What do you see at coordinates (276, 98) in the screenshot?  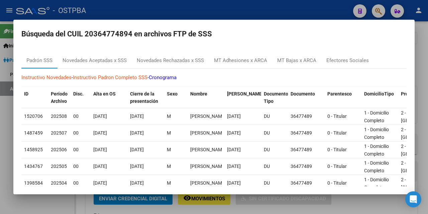 I see `span: Documento Tipo` at bounding box center [276, 98].